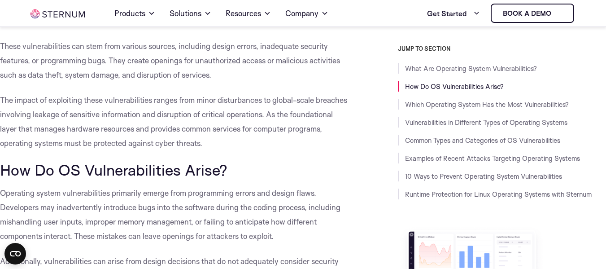  Describe the element at coordinates (135, 13) in the screenshot. I see `a: Products` at that location.